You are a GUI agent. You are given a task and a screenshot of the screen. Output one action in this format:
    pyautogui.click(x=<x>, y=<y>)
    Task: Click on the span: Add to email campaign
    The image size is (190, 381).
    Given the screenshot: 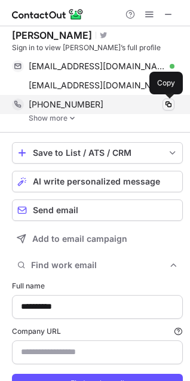 What is the action you would take?
    pyautogui.click(x=79, y=239)
    